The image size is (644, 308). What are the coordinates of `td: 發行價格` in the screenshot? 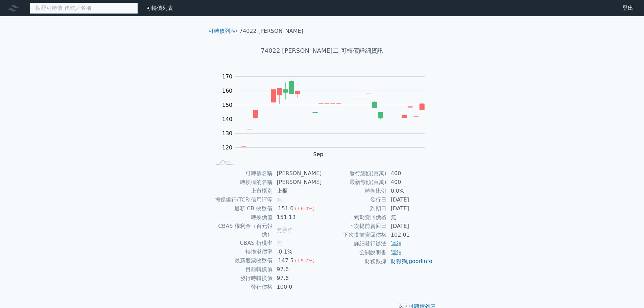 It's located at (242, 287).